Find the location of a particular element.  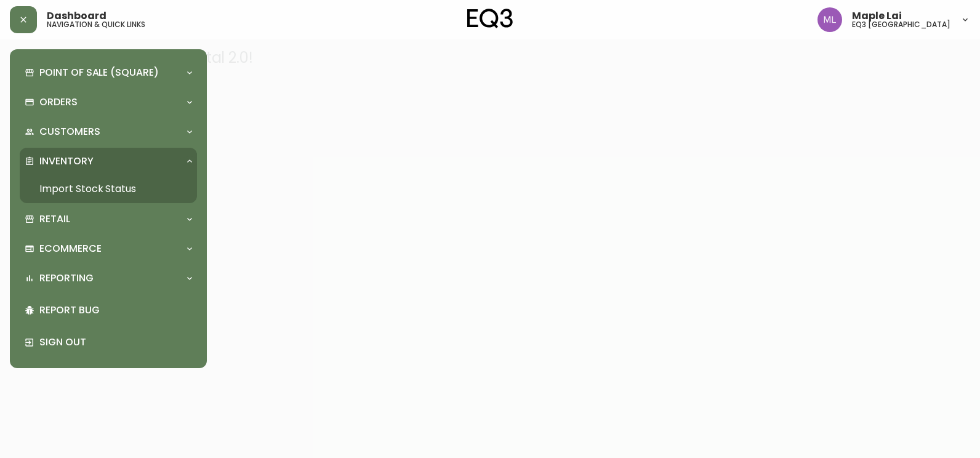

div: Retail is located at coordinates (108, 220).